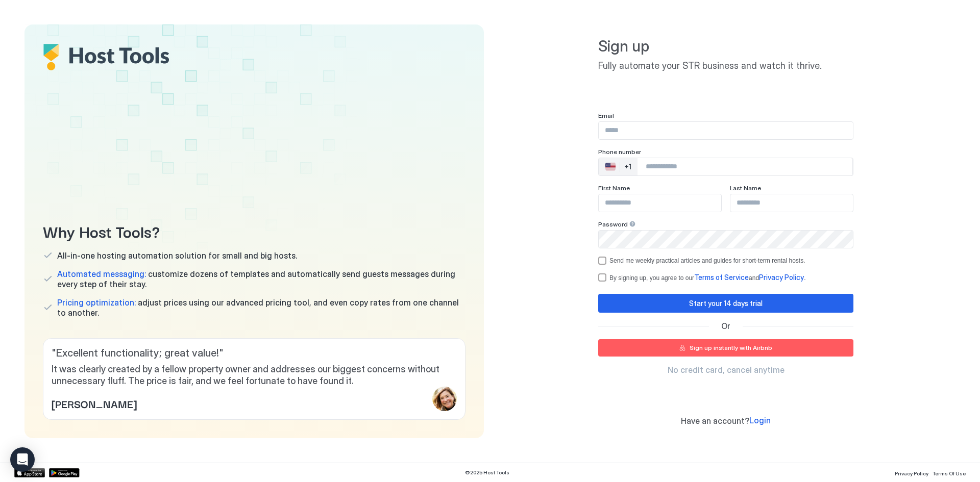 The image size is (980, 482). What do you see at coordinates (726, 261) in the screenshot?
I see `div: optOut` at bounding box center [726, 261].